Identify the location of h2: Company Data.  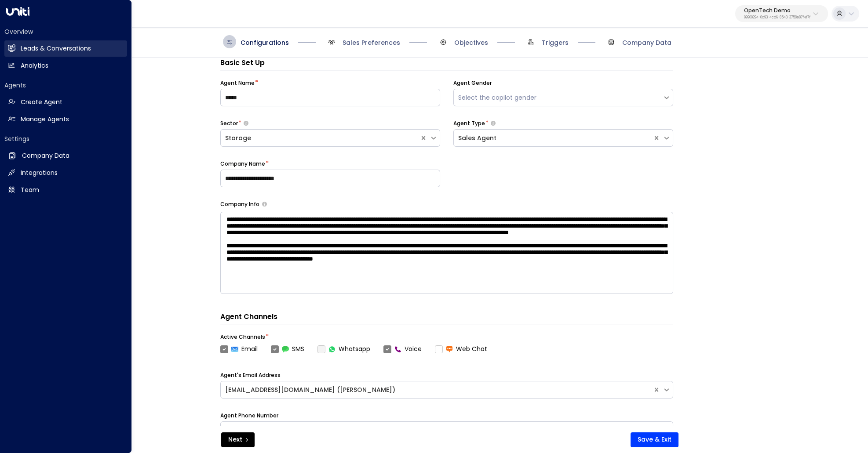
(46, 155).